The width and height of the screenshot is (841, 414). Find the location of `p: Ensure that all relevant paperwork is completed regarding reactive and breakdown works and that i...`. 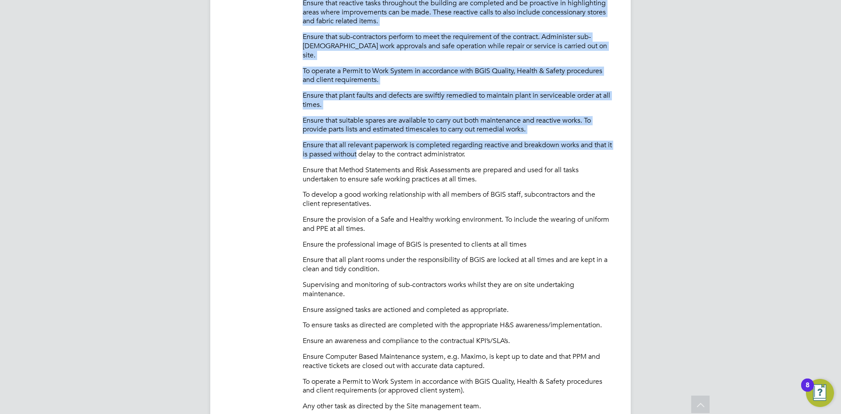

p: Ensure that all relevant paperwork is completed regarding reactive and breakdown works and that i... is located at coordinates (458, 150).